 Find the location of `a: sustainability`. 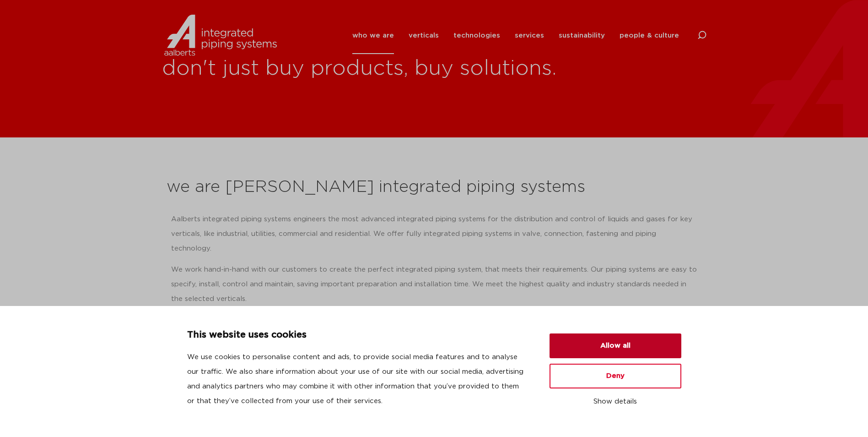

a: sustainability is located at coordinates (582, 35).